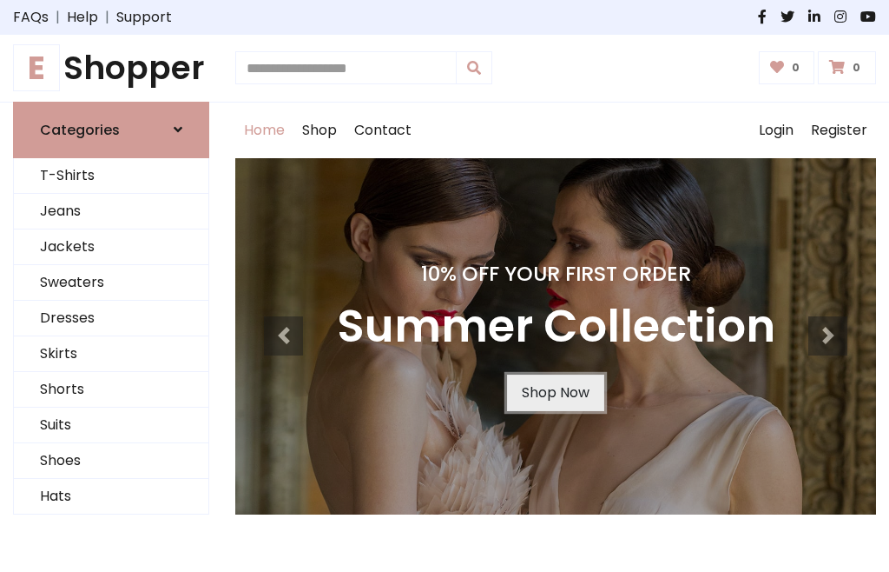 The height and width of the screenshot is (572, 889). Describe the element at coordinates (111, 175) in the screenshot. I see `a: T-Shirts` at that location.